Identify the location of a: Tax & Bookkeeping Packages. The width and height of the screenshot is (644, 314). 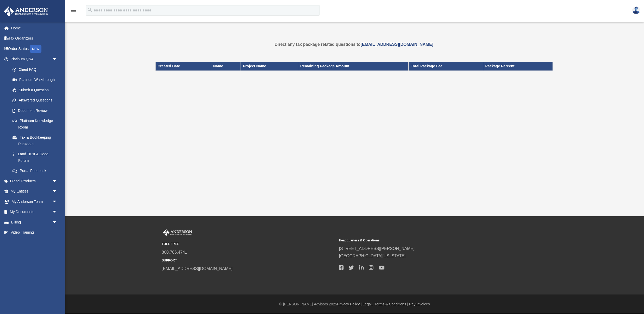
(35, 141).